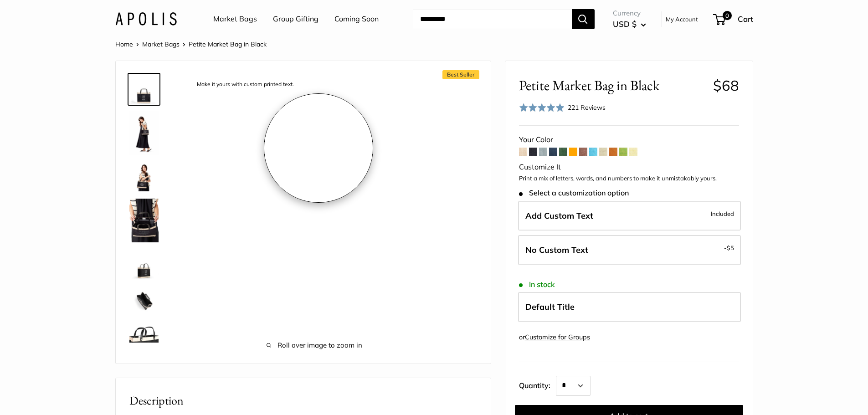  Describe the element at coordinates (731, 248) in the screenshot. I see `span: $5` at that location.